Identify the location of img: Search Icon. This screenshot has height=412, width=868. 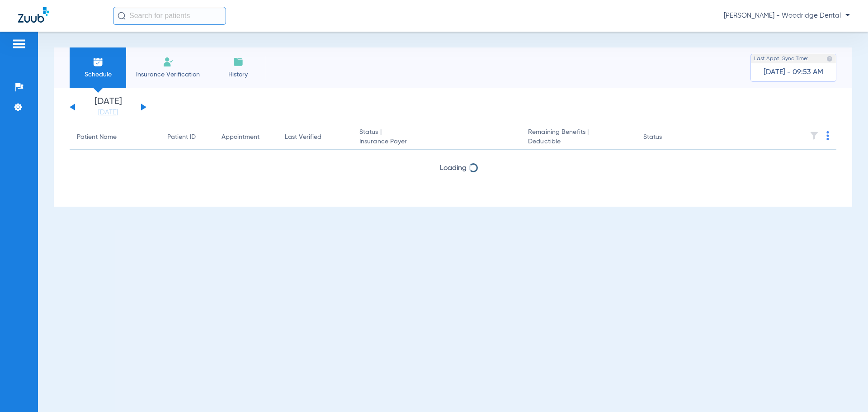
(121, 16).